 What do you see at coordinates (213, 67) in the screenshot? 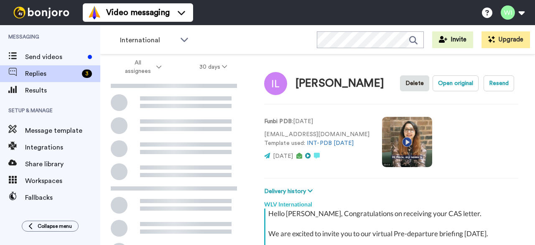
I see `button: 30 days` at bounding box center [213, 67].